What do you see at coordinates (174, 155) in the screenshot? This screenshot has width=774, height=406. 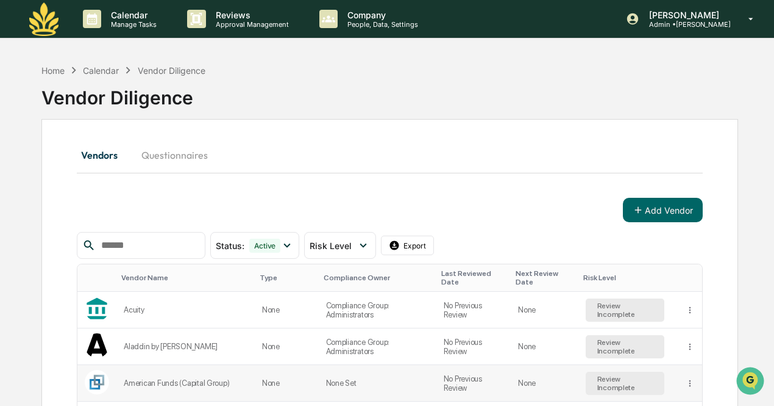 I see `button: Questionnaires` at bounding box center [174, 155].